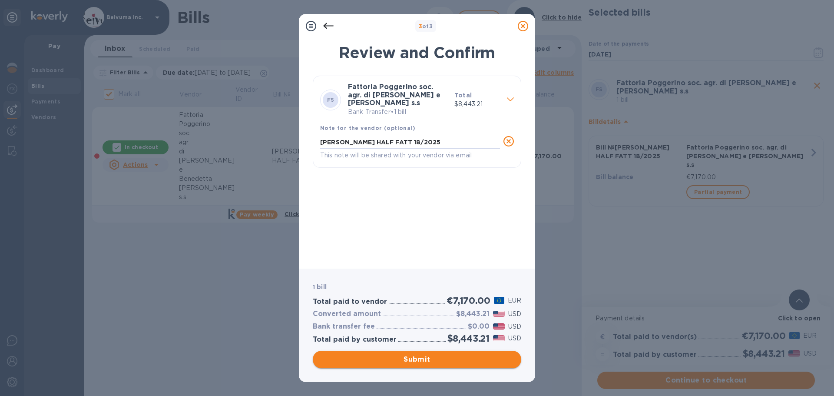 The image size is (834, 396). Describe the element at coordinates (477, 104) in the screenshot. I see `p: $8,443.21` at that location.